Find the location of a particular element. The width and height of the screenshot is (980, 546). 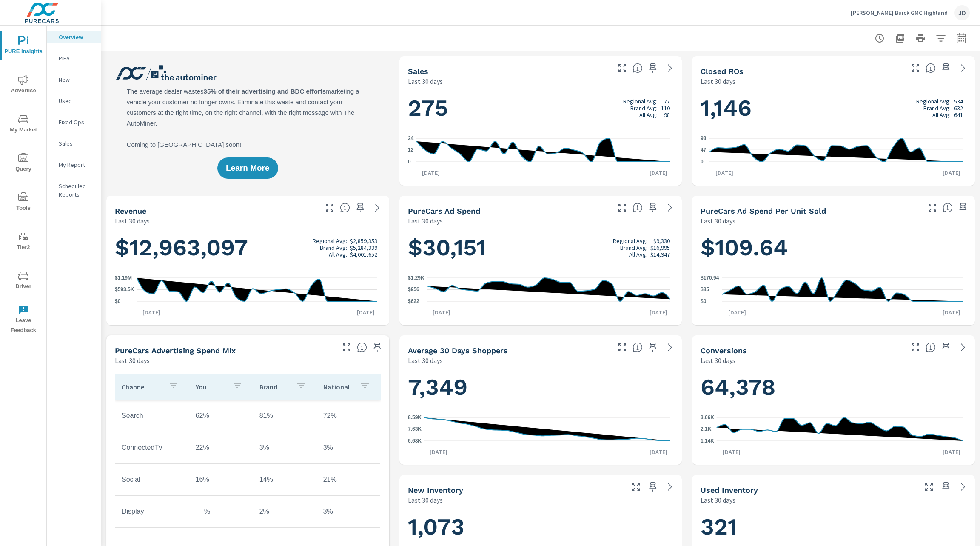

td: Search is located at coordinates (152, 416).